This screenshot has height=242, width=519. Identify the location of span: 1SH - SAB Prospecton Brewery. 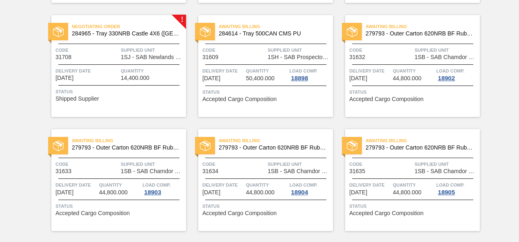
(299, 57).